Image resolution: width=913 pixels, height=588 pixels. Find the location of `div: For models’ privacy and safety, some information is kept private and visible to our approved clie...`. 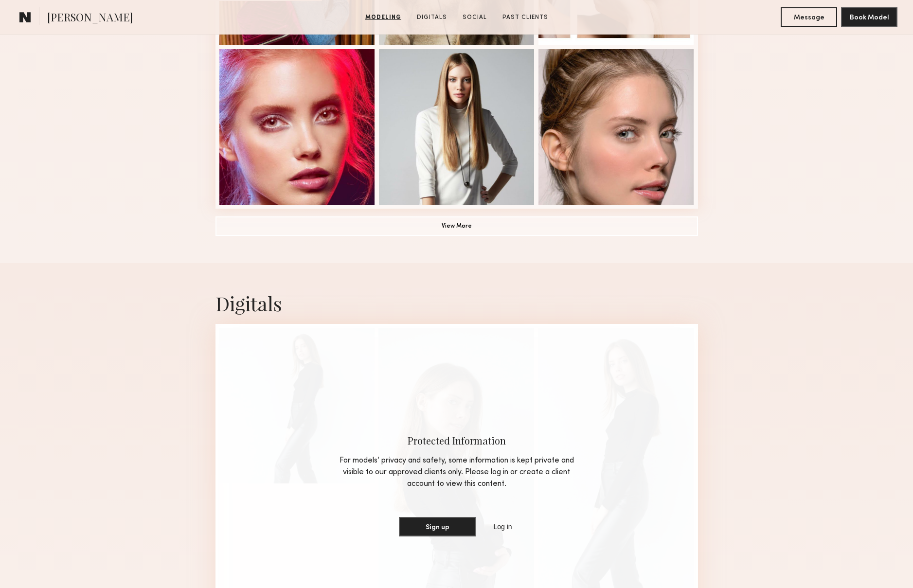

div: For models’ privacy and safety, some information is kept private and visible to our approved clie... is located at coordinates (456, 472).